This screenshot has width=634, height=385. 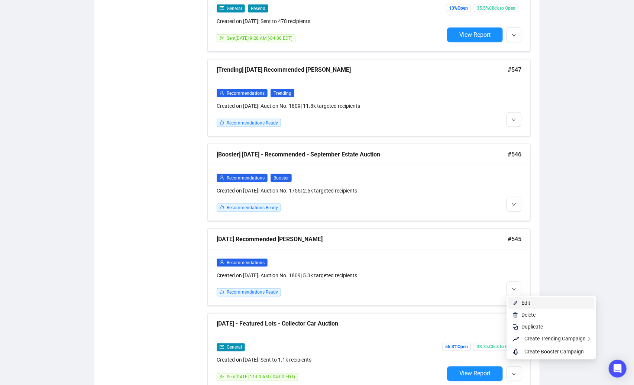 What do you see at coordinates (516, 327) in the screenshot?
I see `img: svg+xml;base64,PHN2ZyB4bWxucz0iaHR0cDovL3d3dy53My5vcmcvMjAwMC9zdmciIHdpZHRoPSIyNCIgaGVpZ2h0PSIyNC...` at bounding box center [516, 327].